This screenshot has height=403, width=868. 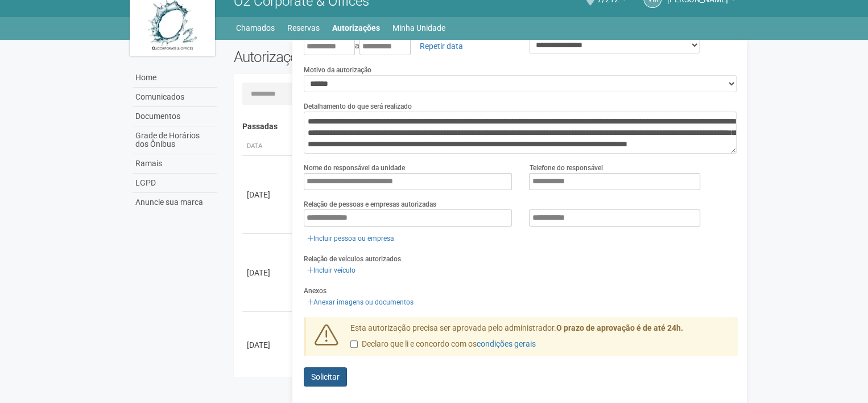 I want to click on a: Comunicados, so click(x=175, y=97).